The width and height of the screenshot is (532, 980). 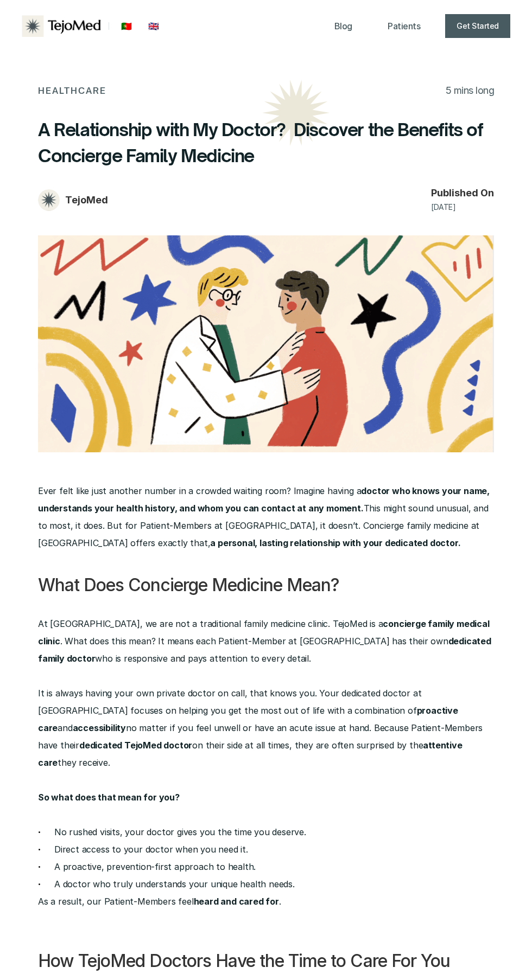 I want to click on p: Get Started, so click(x=478, y=25).